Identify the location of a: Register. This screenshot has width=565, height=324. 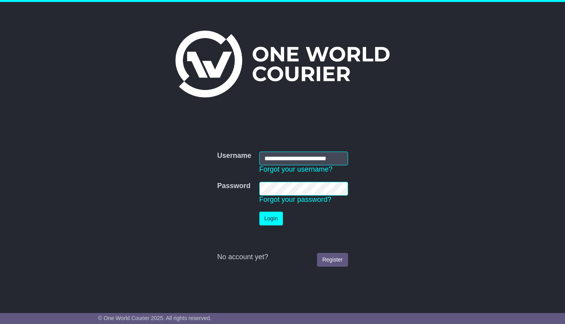
(332, 259).